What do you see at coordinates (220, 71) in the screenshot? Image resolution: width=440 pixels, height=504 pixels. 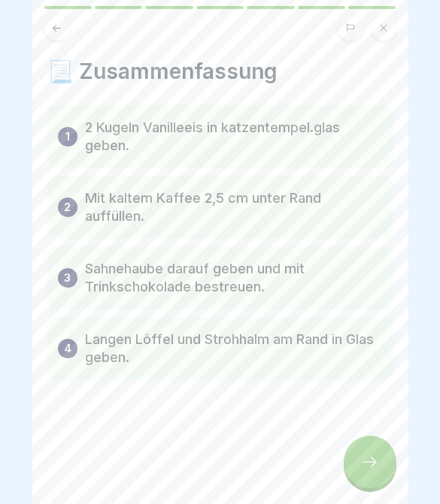 I see `h4: 📃 Zusammenfassung` at bounding box center [220, 71].